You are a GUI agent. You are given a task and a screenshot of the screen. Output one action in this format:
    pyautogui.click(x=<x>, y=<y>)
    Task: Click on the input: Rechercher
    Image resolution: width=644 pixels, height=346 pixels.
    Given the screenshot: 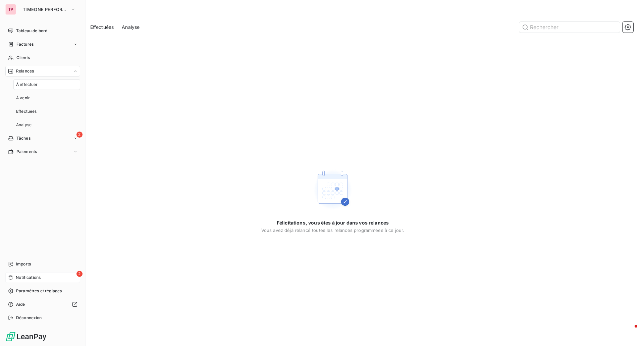 What is the action you would take?
    pyautogui.click(x=570, y=27)
    